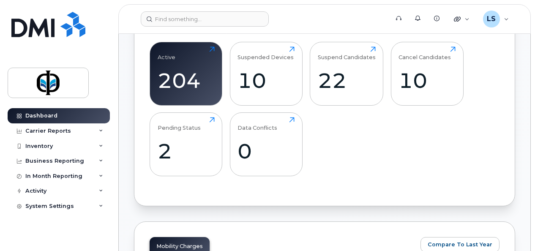 The height and width of the screenshot is (251, 535). I want to click on div: Pending Status, so click(179, 124).